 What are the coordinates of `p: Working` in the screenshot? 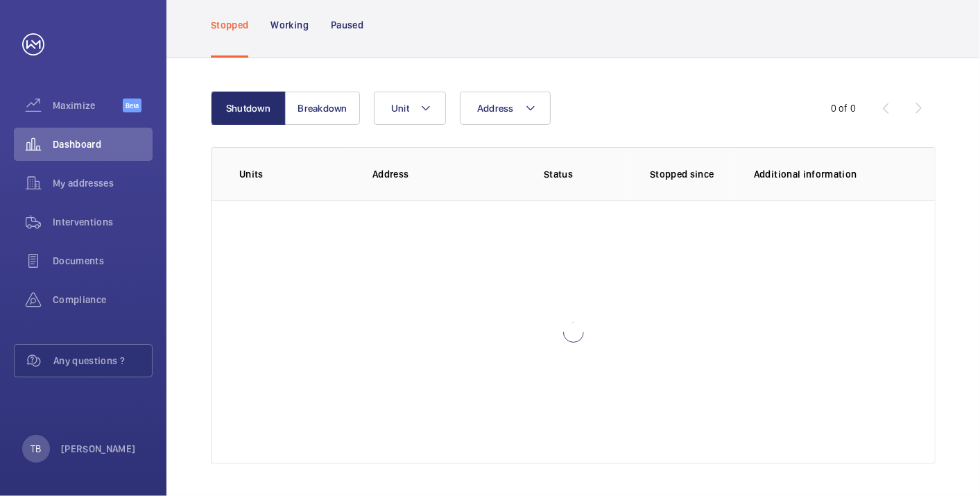 It's located at (289, 25).